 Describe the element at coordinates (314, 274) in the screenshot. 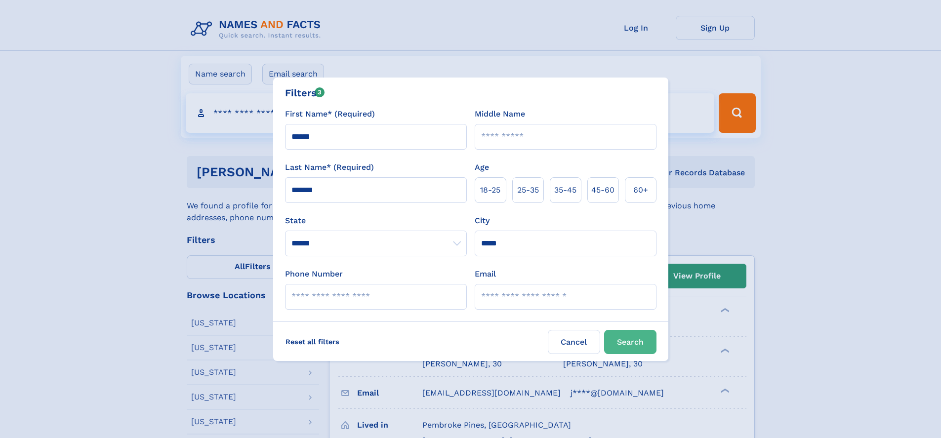

I see `label: Phone Number` at that location.